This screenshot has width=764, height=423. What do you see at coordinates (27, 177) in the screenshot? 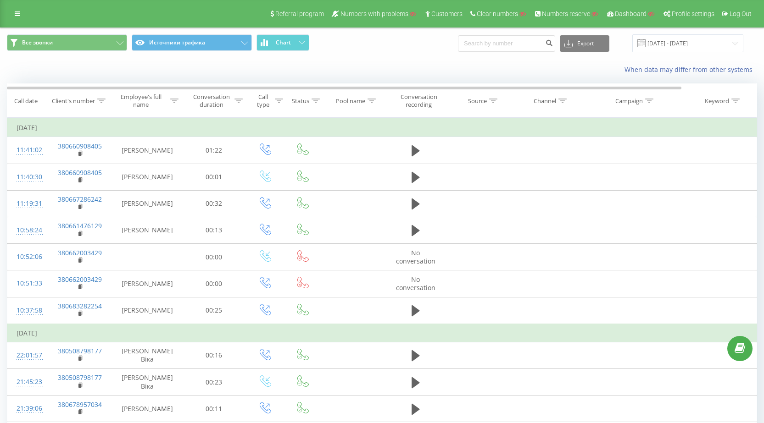
I see `div: 11:40:30` at bounding box center [27, 177].